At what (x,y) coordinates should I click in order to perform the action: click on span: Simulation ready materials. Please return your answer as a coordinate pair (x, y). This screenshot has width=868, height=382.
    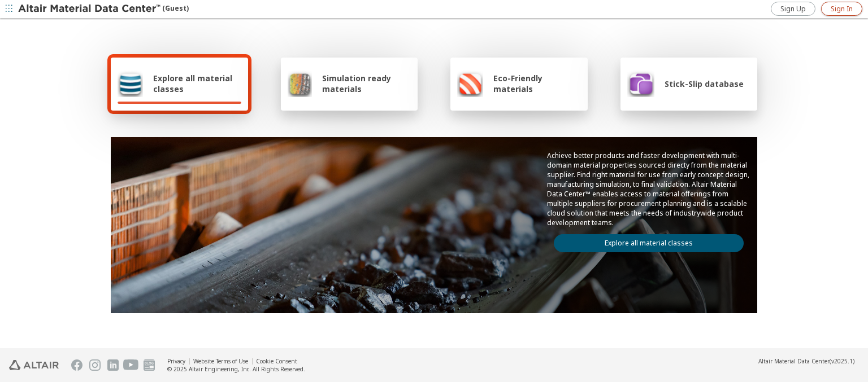
    Looking at the image, I should click on (366, 84).